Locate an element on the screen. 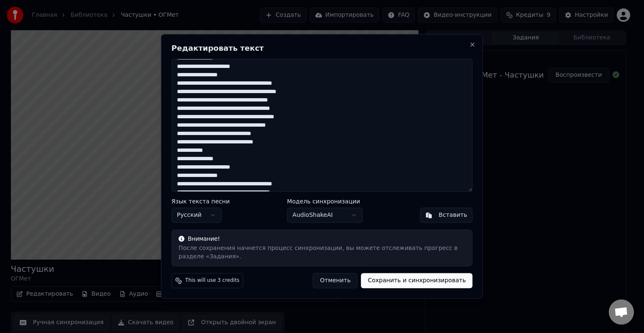 This screenshot has height=333, width=644. button: Сохранить и синхронизировать is located at coordinates (417, 281).